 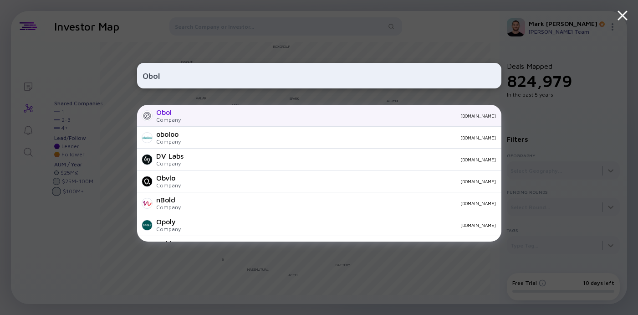 I want to click on div: Obol, so click(x=169, y=112).